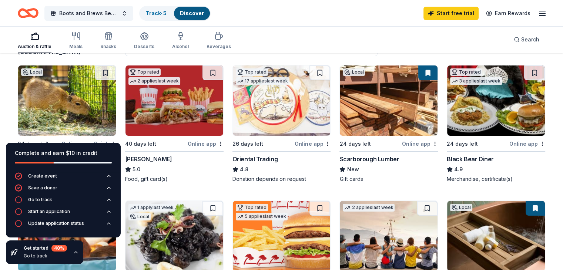  Describe the element at coordinates (89, 13) in the screenshot. I see `button: Boots and Brews Benefit Gala` at that location.